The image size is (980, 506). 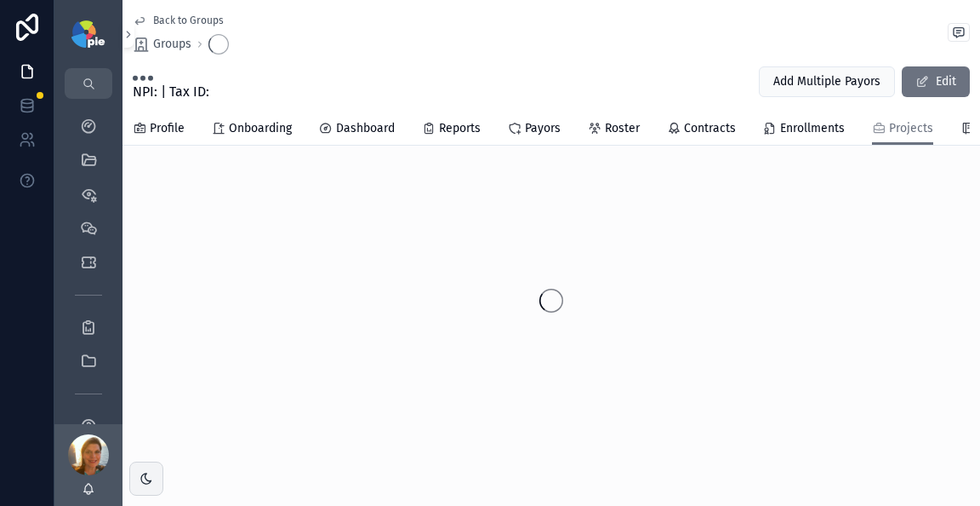 I want to click on a: Back to Groups, so click(x=178, y=20).